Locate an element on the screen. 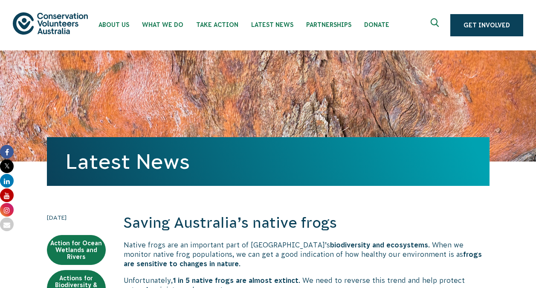  span: Latest News is located at coordinates (272, 25).